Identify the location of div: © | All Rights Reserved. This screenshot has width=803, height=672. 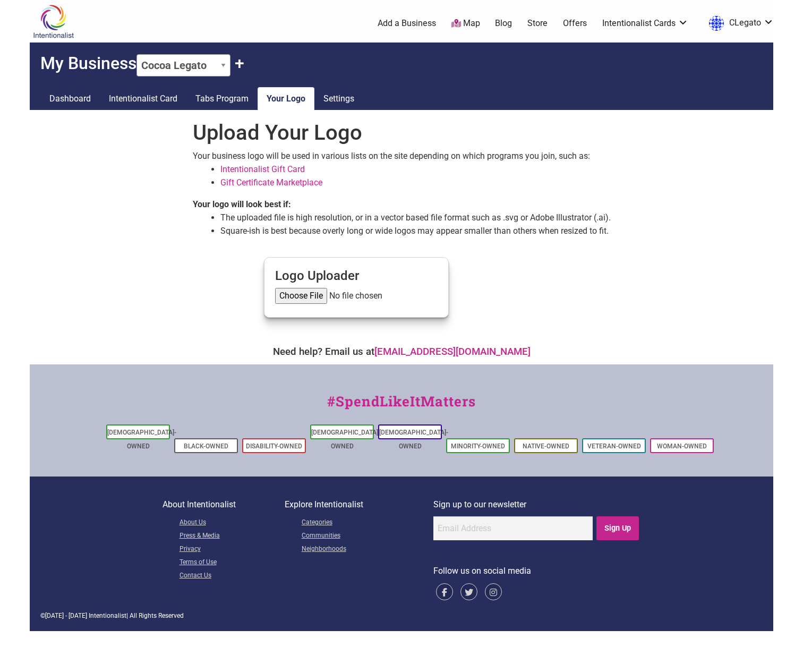
(402, 615).